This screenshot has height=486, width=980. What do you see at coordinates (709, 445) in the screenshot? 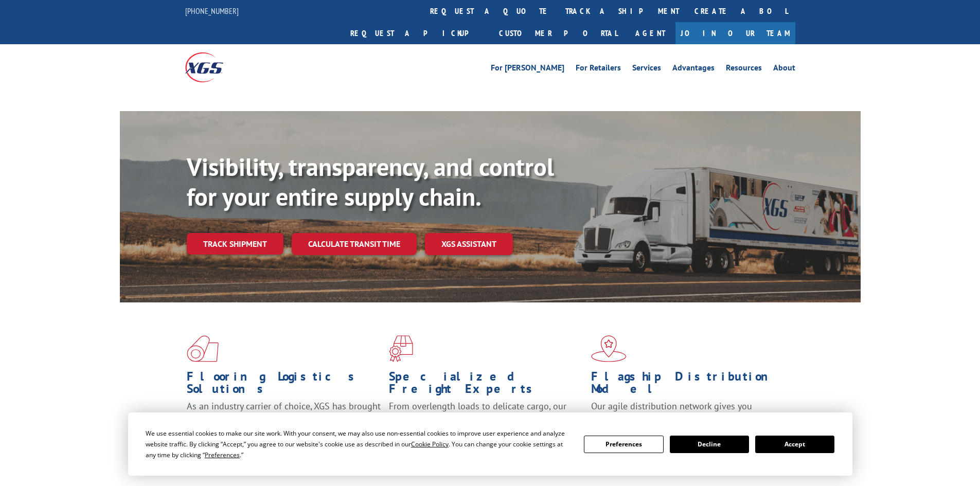
I see `button: Decline` at bounding box center [709, 445].